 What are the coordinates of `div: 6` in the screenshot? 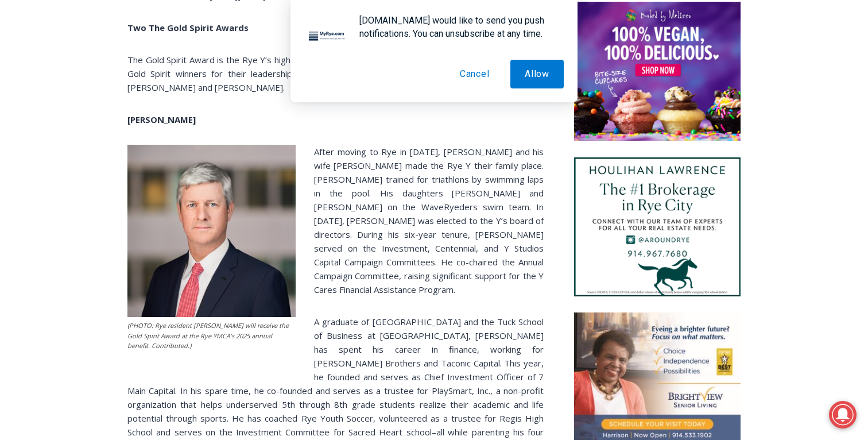 It's located at (136, 103).